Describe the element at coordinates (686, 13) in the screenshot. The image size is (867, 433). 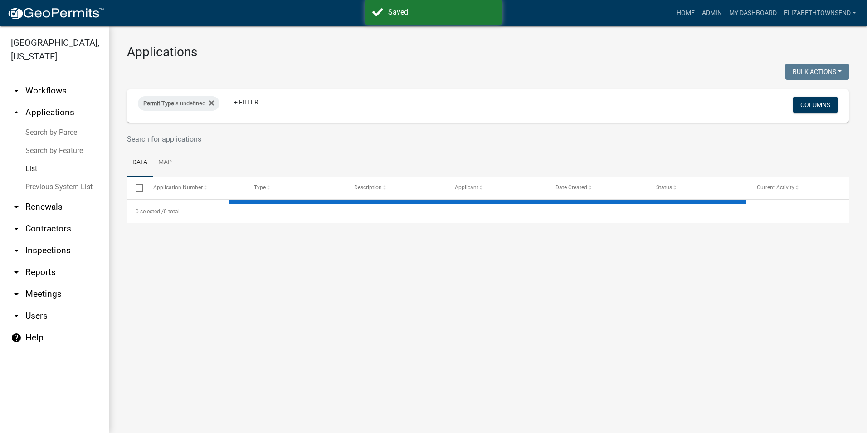
I see `a: Home` at that location.